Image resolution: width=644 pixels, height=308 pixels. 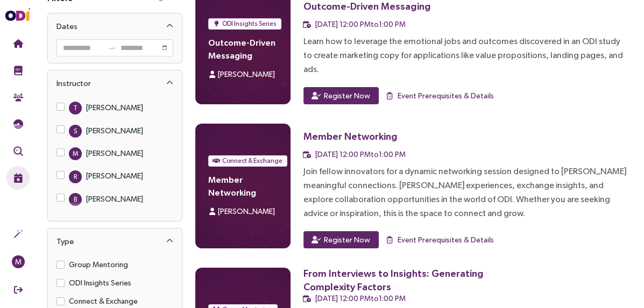 What do you see at coordinates (18, 262) in the screenshot?
I see `button: M` at bounding box center [18, 262].